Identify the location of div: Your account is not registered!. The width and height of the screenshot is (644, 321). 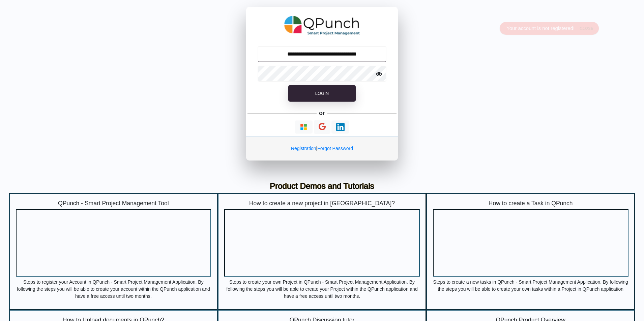
(550, 28).